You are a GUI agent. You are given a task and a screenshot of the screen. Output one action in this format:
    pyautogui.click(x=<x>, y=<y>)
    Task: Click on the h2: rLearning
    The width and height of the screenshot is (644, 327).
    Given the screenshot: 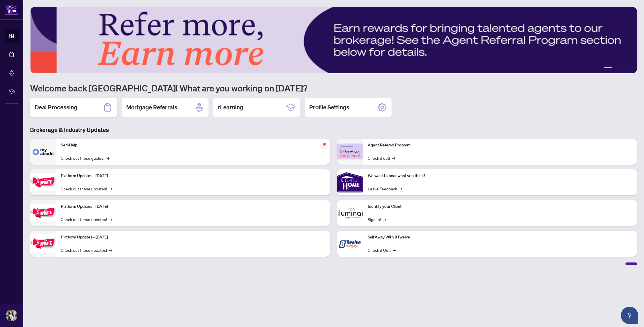 What is the action you would take?
    pyautogui.click(x=230, y=107)
    